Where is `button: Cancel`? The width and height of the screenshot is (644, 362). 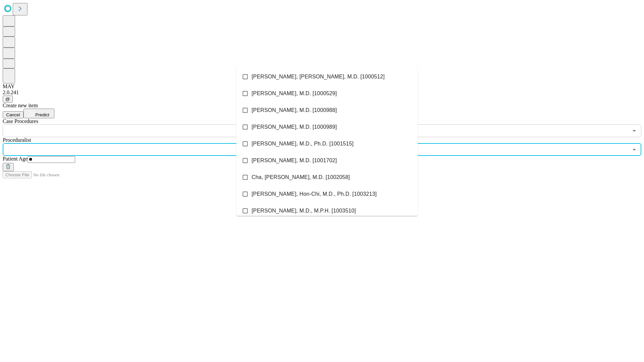 button: Cancel is located at coordinates (13, 114).